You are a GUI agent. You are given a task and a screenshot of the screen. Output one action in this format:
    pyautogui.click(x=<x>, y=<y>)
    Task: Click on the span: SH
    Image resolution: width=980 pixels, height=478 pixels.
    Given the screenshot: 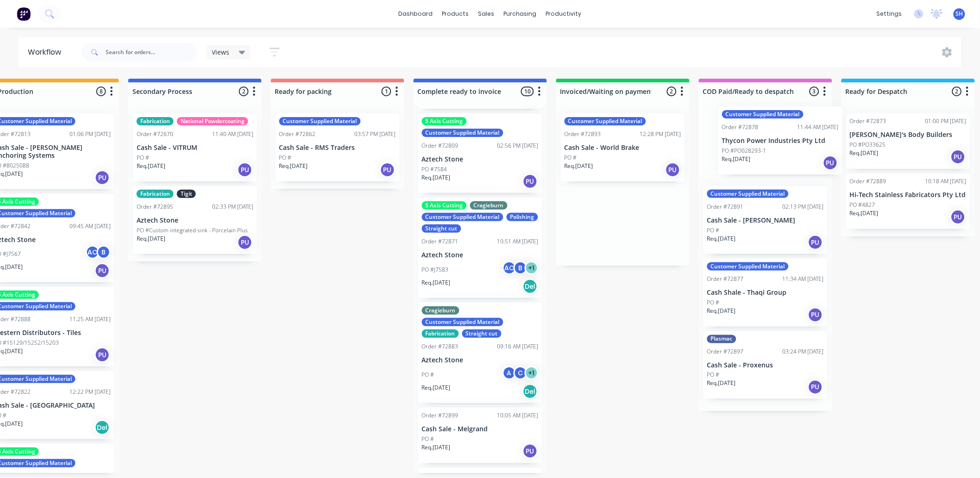 What is the action you would take?
    pyautogui.click(x=960, y=14)
    